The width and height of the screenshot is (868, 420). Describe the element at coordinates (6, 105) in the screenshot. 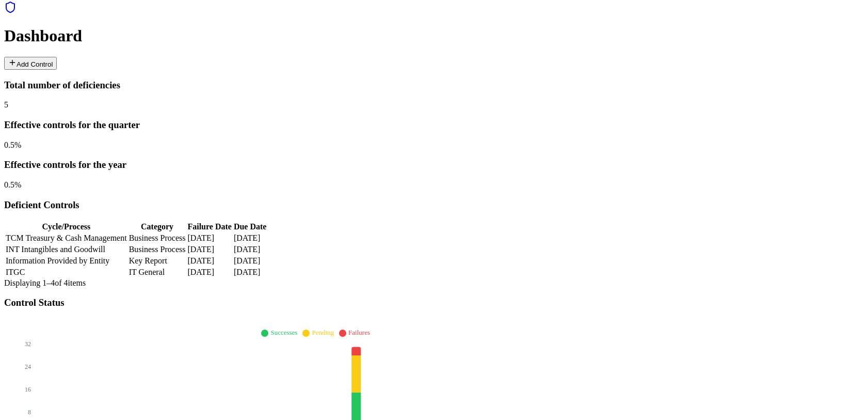

I see `span: 5` at that location.